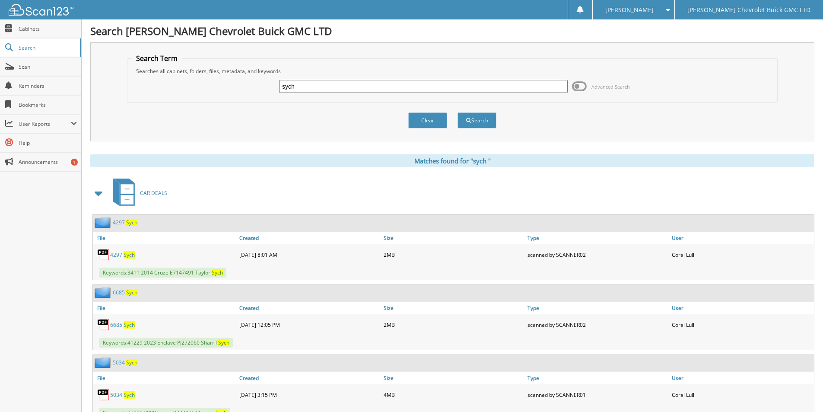 The height and width of the screenshot is (412, 823). I want to click on button: Clear, so click(428, 120).